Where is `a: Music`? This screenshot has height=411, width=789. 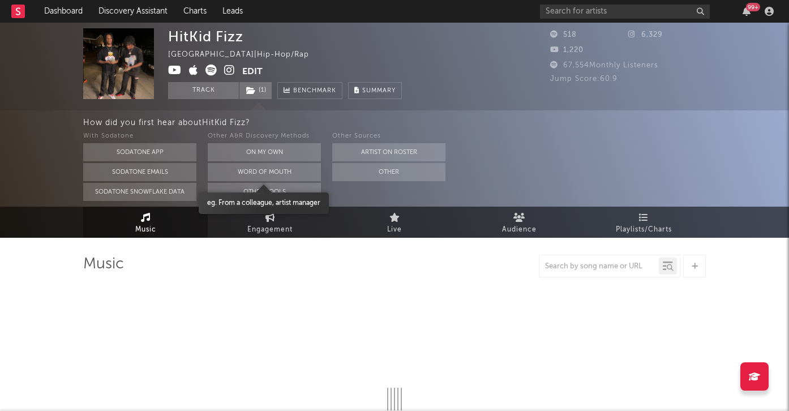
a: Music is located at coordinates (145, 222).